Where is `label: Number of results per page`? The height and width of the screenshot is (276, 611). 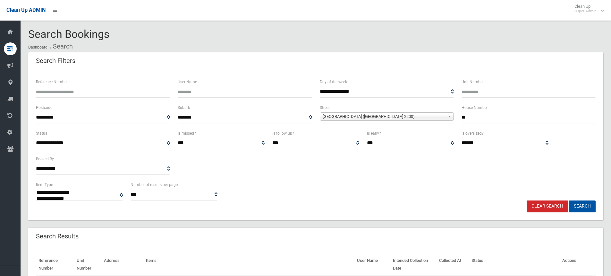
label: Number of results per page is located at coordinates (154, 185).